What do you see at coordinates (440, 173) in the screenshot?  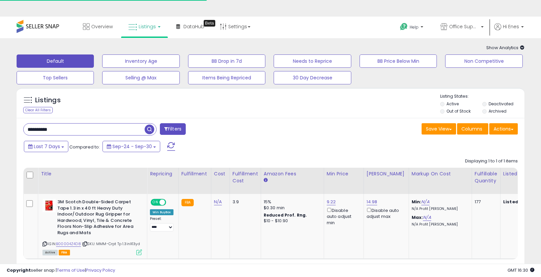 I see `div: Markup on Cost` at bounding box center [440, 173].